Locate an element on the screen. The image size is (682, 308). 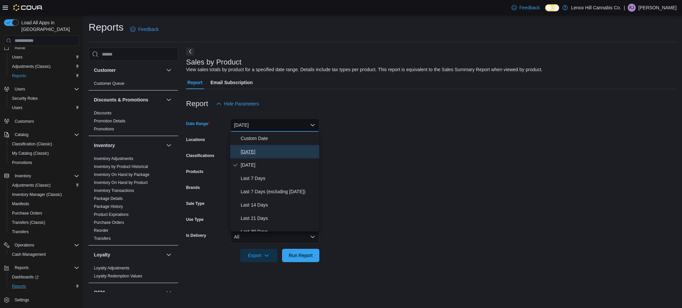
span: Email Subscription is located at coordinates (231, 83).